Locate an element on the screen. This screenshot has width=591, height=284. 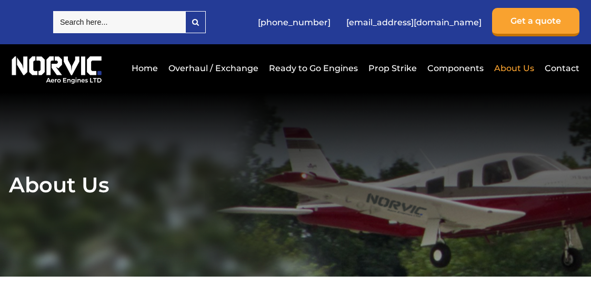
input: Search here... is located at coordinates (119, 22).